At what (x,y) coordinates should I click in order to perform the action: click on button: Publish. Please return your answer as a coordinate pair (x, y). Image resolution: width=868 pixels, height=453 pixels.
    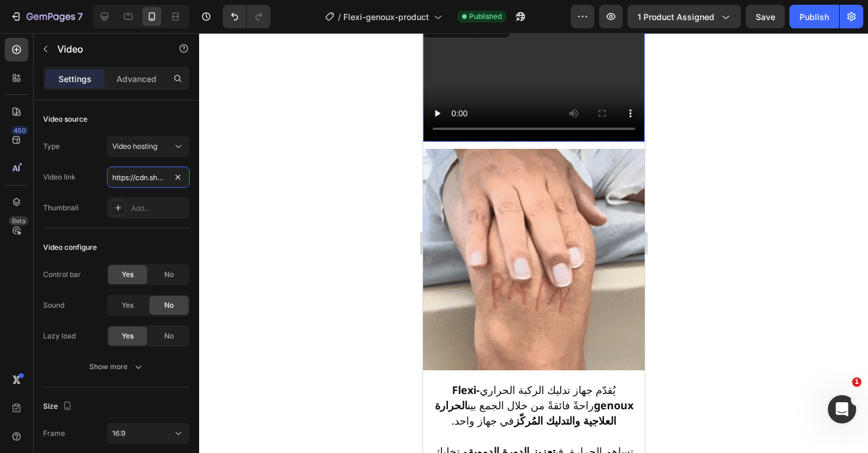
    Looking at the image, I should click on (814, 17).